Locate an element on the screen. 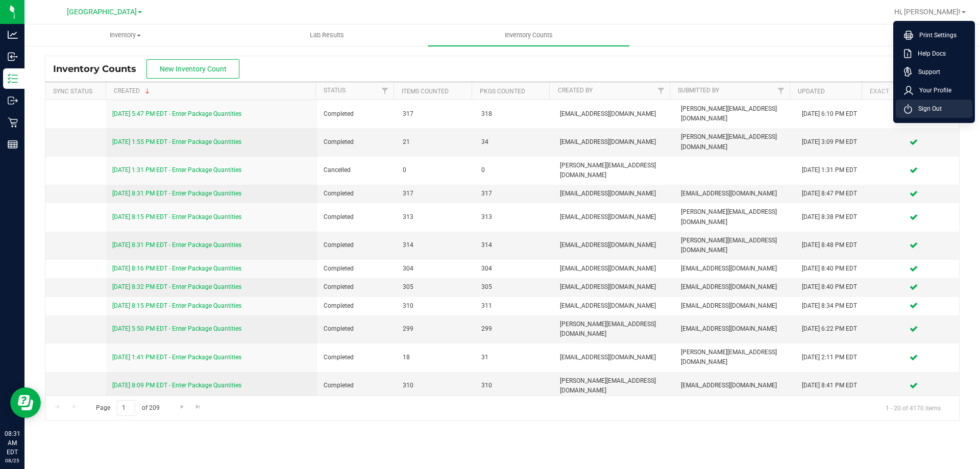 The height and width of the screenshot is (469, 980). a: Inventory is located at coordinates (125, 36).